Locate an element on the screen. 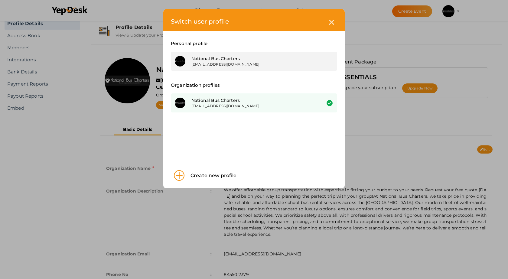 The height and width of the screenshot is (279, 508). img: success.svg is located at coordinates (329, 103).